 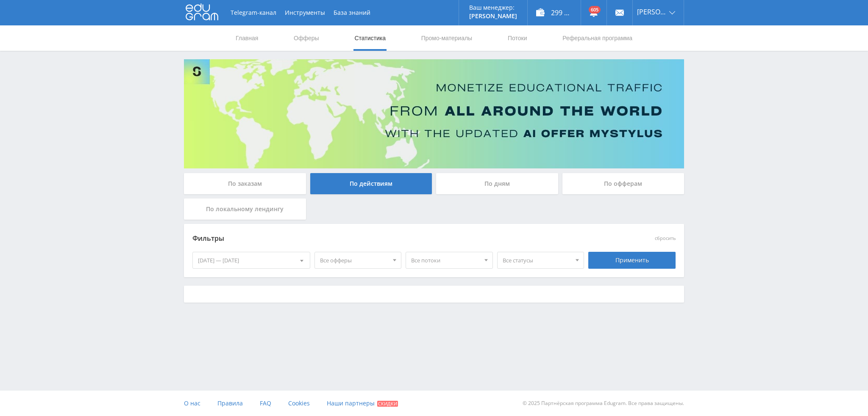 What do you see at coordinates (445, 260) in the screenshot?
I see `span: Все потоки` at bounding box center [445, 260].